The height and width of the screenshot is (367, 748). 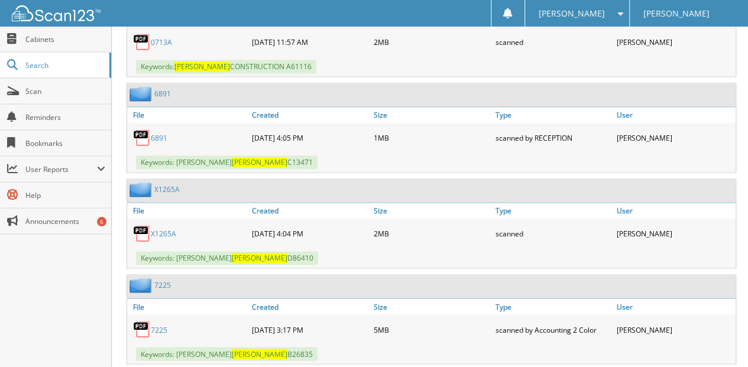 I want to click on div: 1MB, so click(x=431, y=138).